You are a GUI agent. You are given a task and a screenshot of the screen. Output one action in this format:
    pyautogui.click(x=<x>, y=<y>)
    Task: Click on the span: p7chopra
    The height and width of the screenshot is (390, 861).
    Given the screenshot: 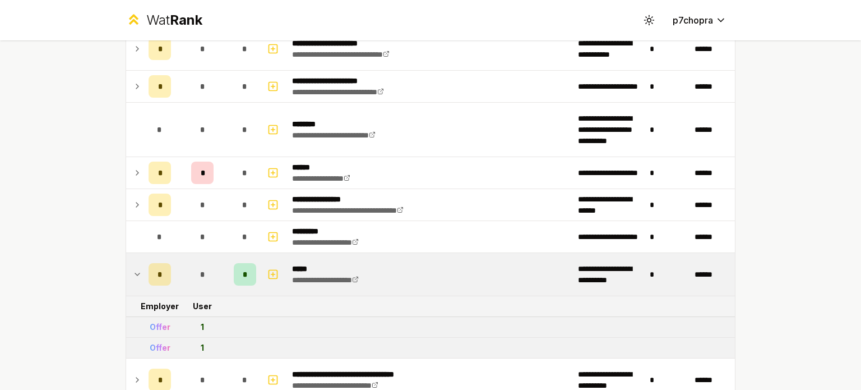 What is the action you would take?
    pyautogui.click(x=693, y=20)
    